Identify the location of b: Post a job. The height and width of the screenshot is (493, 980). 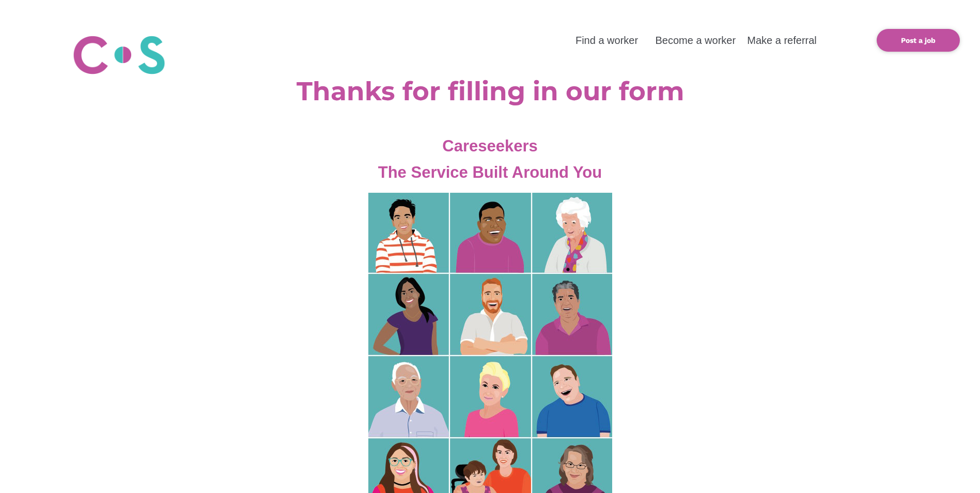
(918, 40).